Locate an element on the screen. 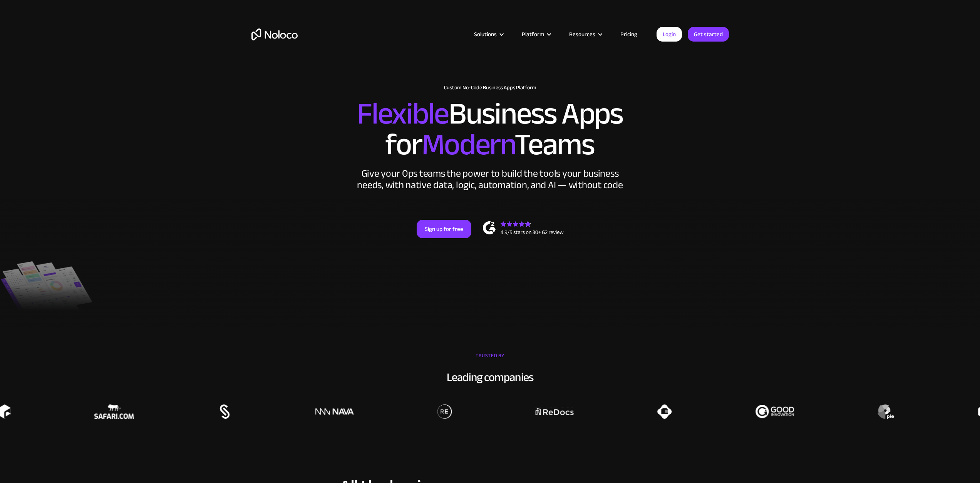  h2: Business Apps for Teams is located at coordinates (490, 129).